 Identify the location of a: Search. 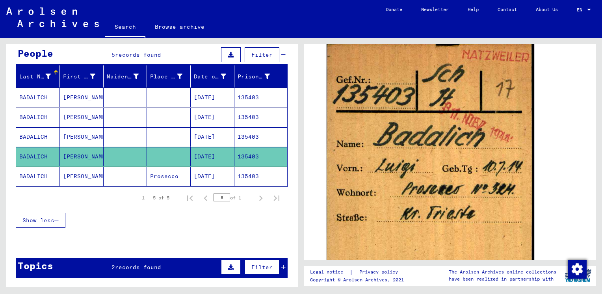
(125, 28).